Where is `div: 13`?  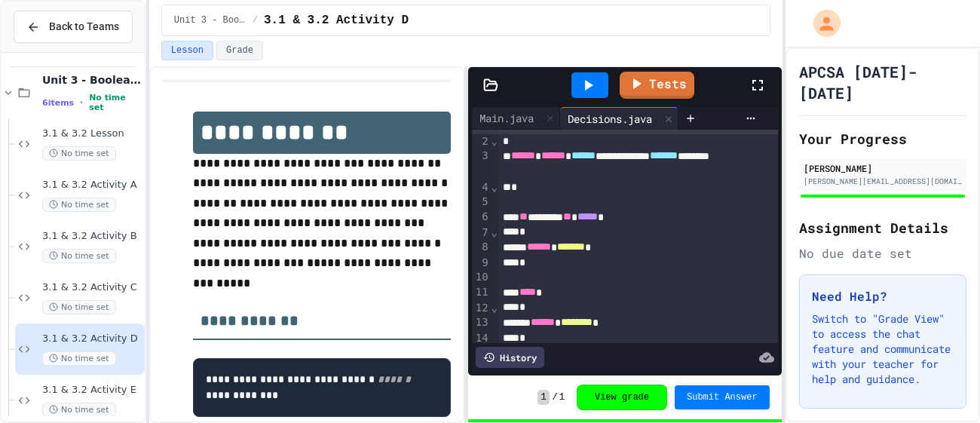
div: 13 is located at coordinates (481, 323).